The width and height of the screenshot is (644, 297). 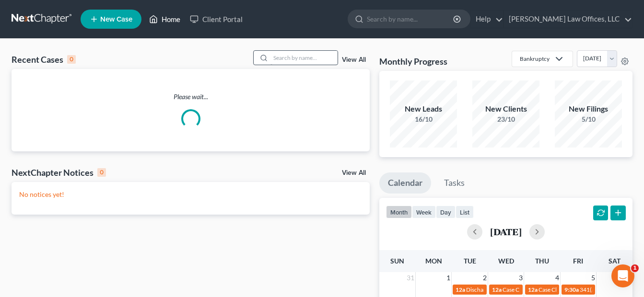 I want to click on div: Bankruptcy, so click(x=535, y=59).